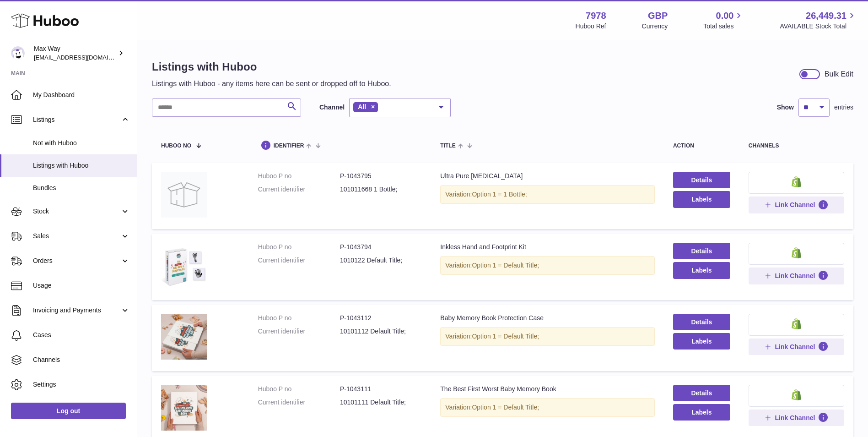 The width and height of the screenshot is (868, 437). What do you see at coordinates (796, 146) in the screenshot?
I see `div: channels` at bounding box center [796, 146].